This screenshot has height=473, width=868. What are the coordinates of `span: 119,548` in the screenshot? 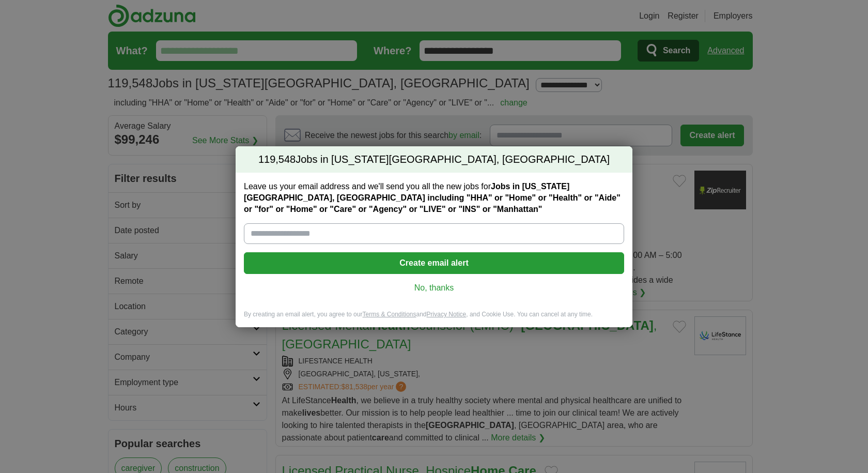 It's located at (277, 160).